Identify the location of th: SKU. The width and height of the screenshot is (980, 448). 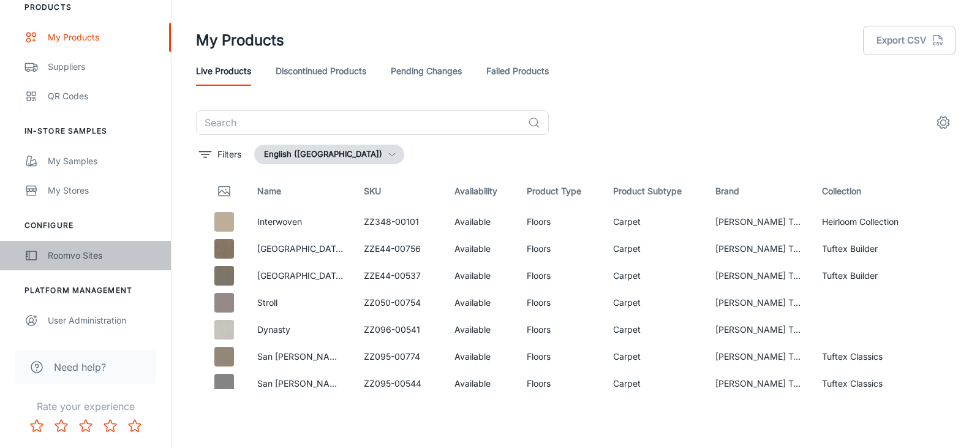
(399, 191).